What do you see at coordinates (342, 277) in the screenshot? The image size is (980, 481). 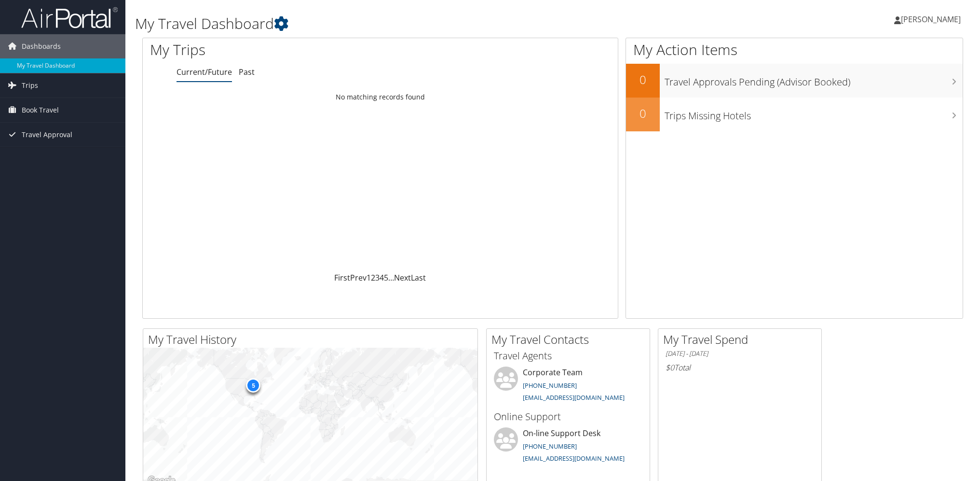 I see `a: First` at bounding box center [342, 277].